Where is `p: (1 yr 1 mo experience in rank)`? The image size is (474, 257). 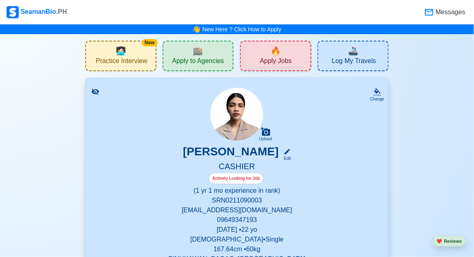 p: (1 yr 1 mo experience in rank) is located at coordinates (237, 191).